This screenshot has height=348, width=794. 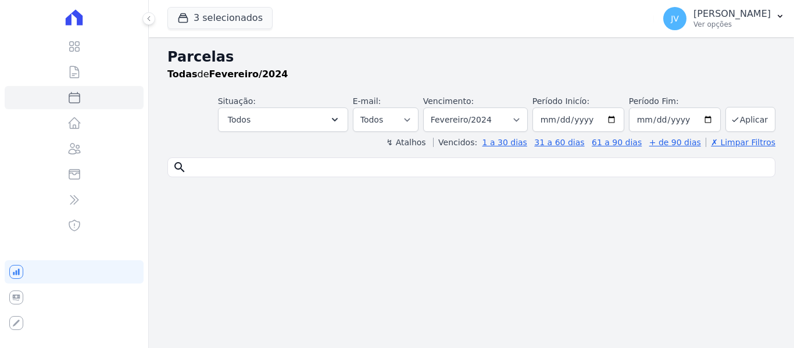 What do you see at coordinates (732, 24) in the screenshot?
I see `p: Ver opções` at bounding box center [732, 24].